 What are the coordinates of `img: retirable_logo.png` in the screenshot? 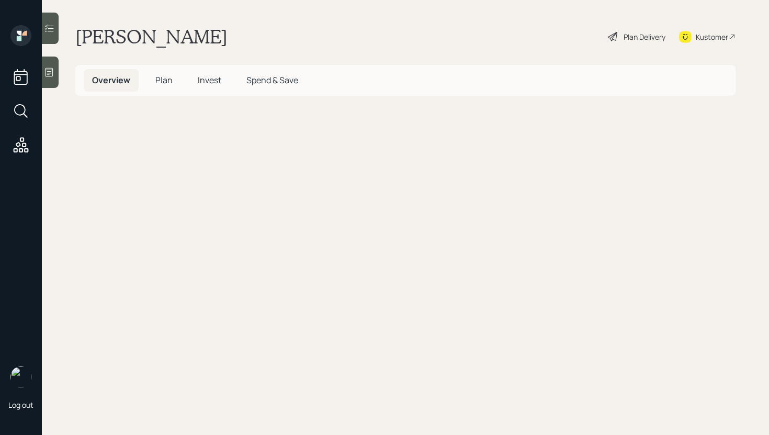 It's located at (21, 377).